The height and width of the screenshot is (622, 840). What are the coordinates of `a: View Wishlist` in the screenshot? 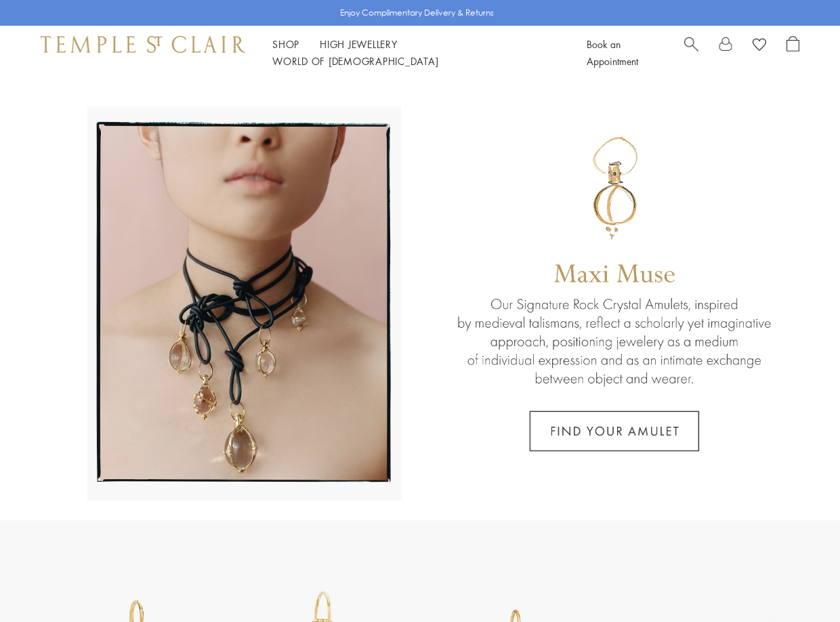 It's located at (759, 46).